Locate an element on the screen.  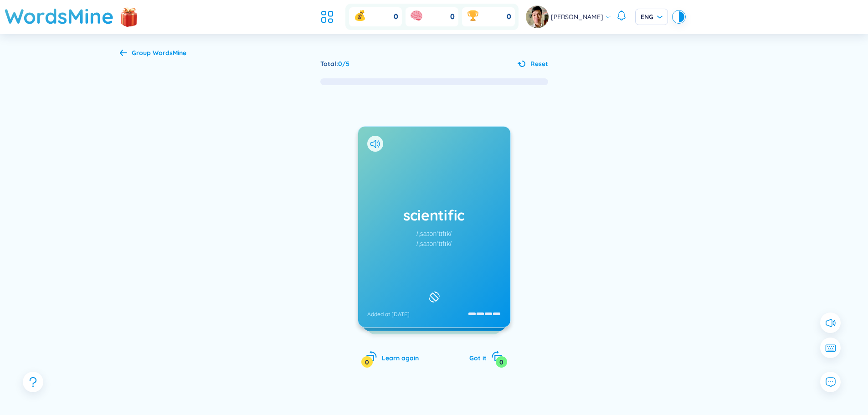
h1: scientific is located at coordinates (434, 215).